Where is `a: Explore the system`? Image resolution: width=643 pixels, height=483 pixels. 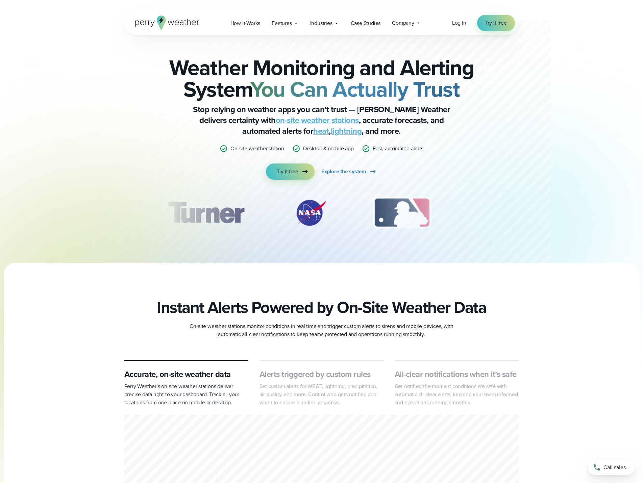 a: Explore the system is located at coordinates (349, 172).